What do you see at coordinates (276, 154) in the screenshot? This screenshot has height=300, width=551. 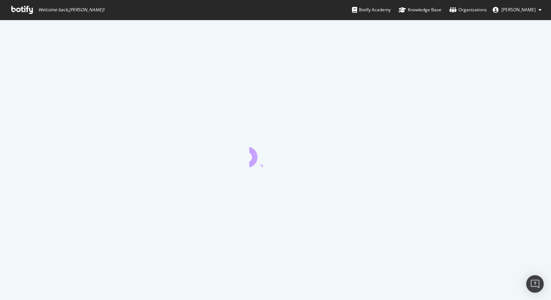 I see `div: animation` at bounding box center [276, 154].